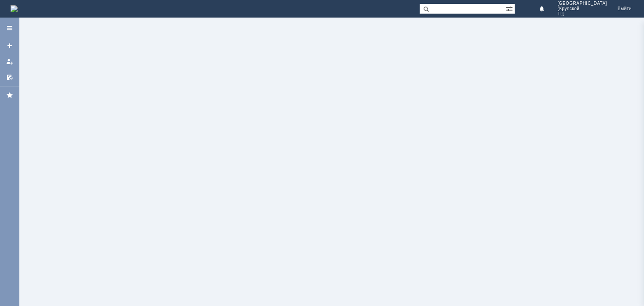  What do you see at coordinates (14, 9) in the screenshot?
I see `a: Перейти на домашнюю страницу` at bounding box center [14, 9].